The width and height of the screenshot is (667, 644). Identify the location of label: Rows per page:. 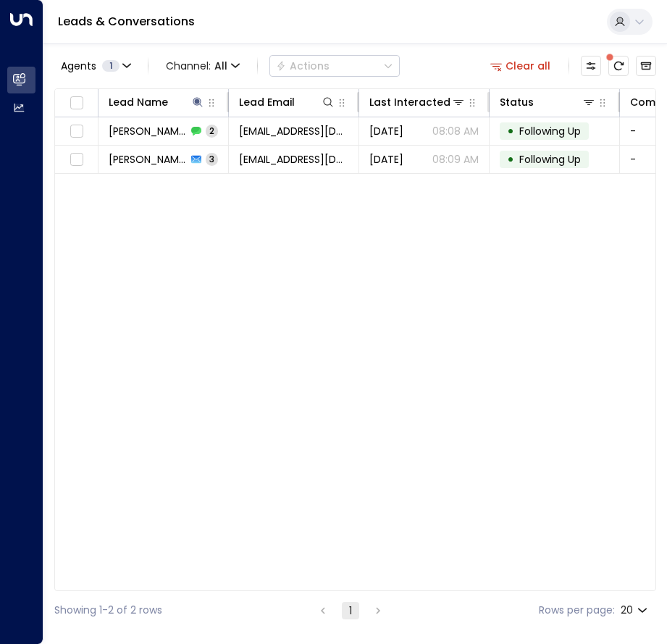
(577, 610).